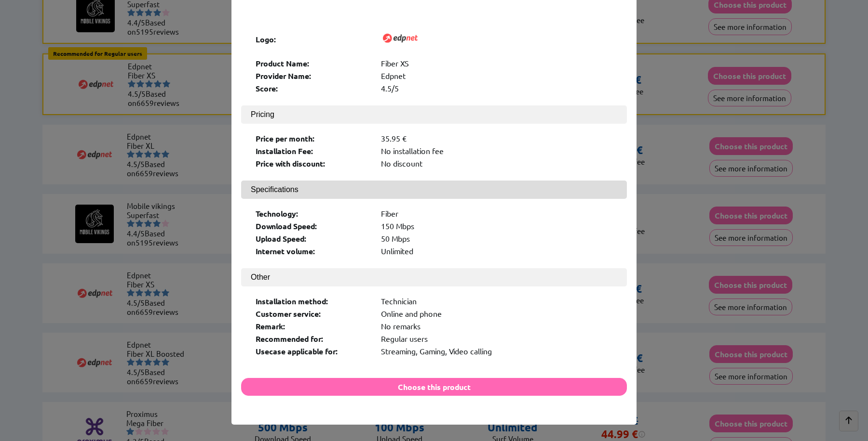 This screenshot has height=441, width=868. I want to click on div: 50 Mbps, so click(497, 238).